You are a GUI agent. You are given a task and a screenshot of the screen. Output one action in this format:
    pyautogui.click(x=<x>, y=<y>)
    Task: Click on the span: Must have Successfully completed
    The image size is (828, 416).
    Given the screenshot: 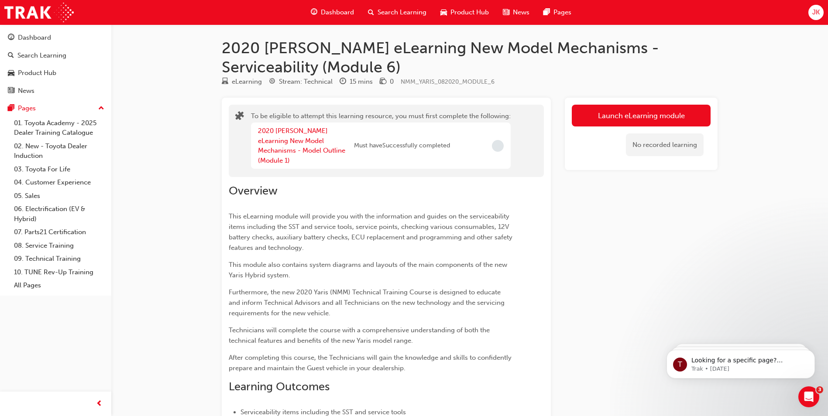 What is the action you would take?
    pyautogui.click(x=402, y=146)
    